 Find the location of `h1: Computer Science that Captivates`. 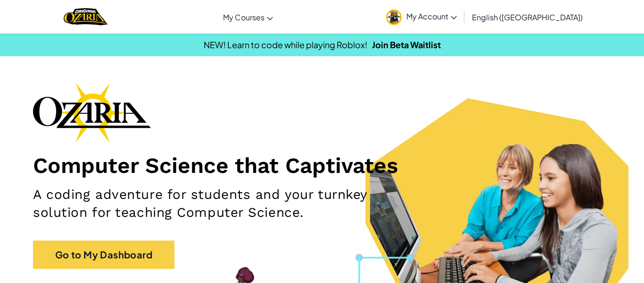

h1: Computer Science that Captivates is located at coordinates (322, 165).